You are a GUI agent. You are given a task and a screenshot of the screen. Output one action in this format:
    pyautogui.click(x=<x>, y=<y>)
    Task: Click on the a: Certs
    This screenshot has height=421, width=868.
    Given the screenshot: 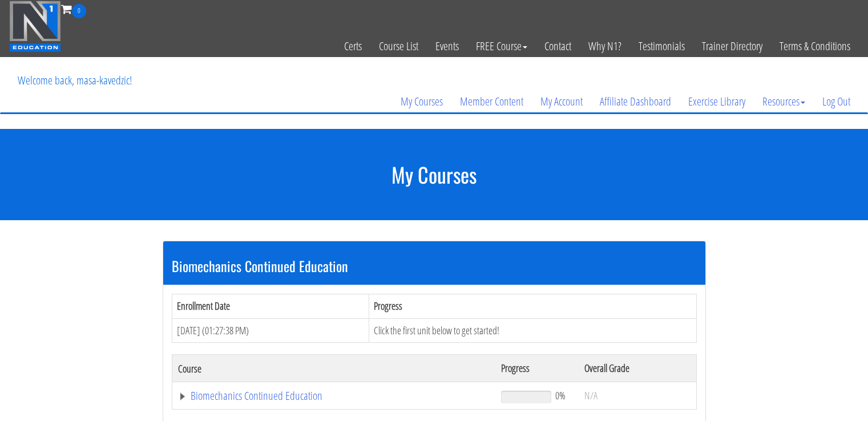 What is the action you would take?
    pyautogui.click(x=353, y=46)
    